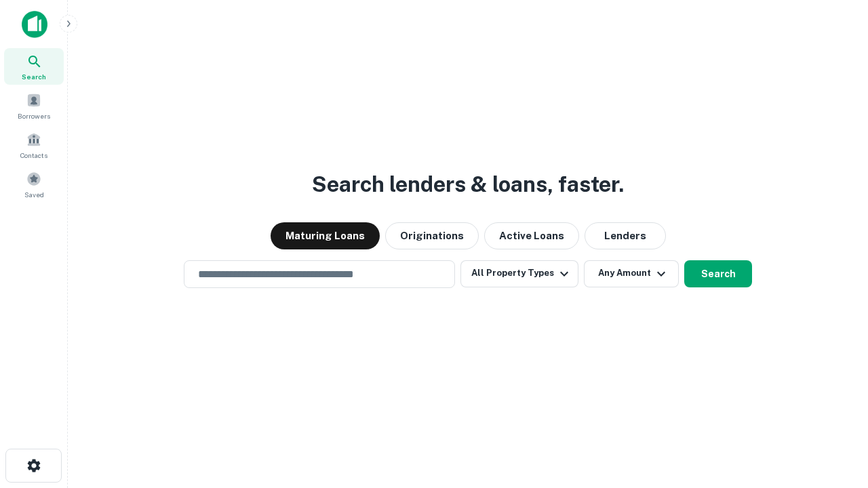 This screenshot has width=868, height=488. Describe the element at coordinates (34, 194) in the screenshot. I see `span: Saved` at that location.